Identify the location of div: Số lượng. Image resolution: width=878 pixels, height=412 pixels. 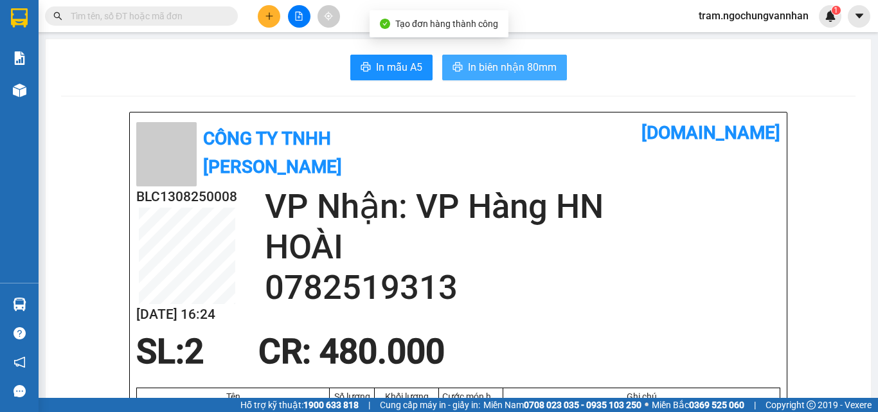
(352, 397).